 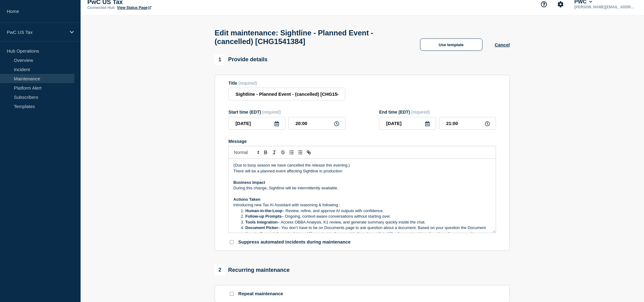 I want to click on input: Suppress automated incidents during maintenance, so click(x=231, y=242).